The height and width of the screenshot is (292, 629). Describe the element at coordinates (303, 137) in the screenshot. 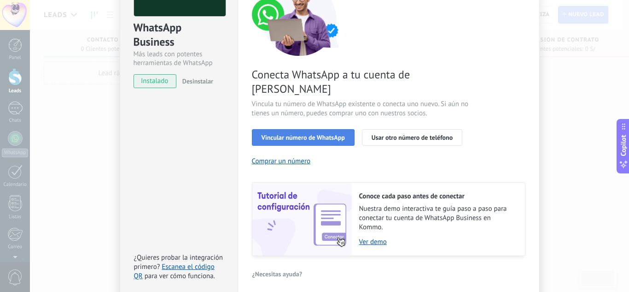

I see `span: Vincular número de WhatsApp` at that location.